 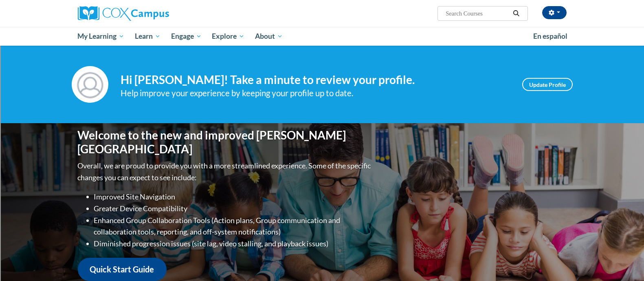 What do you see at coordinates (186, 36) in the screenshot?
I see `span: Engage` at bounding box center [186, 36].